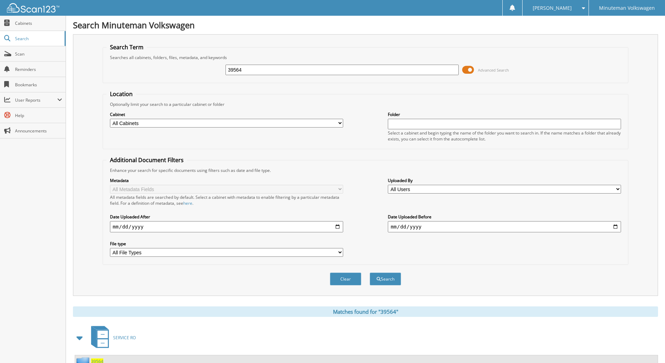 This screenshot has height=363, width=665. What do you see at coordinates (366, 170) in the screenshot?
I see `div: Enhance your search for specific documents using filters such as date and file type.` at bounding box center [366, 170].